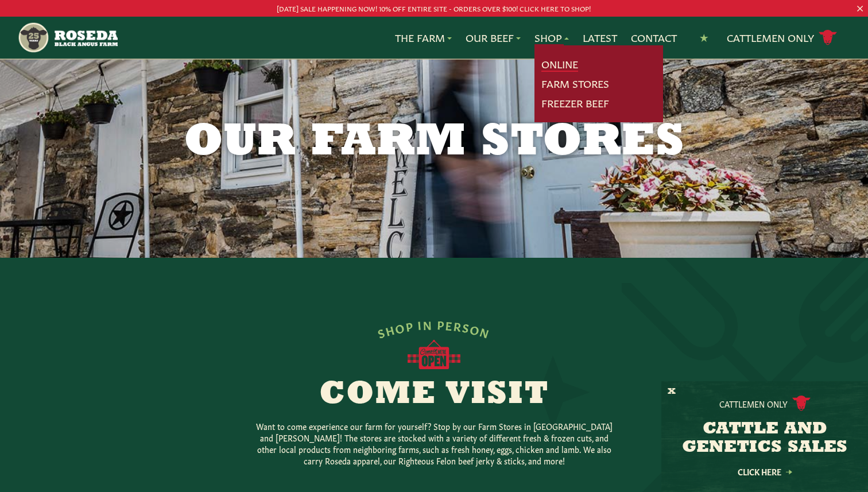 Image resolution: width=868 pixels, height=492 pixels. What do you see at coordinates (434, 328) in the screenshot?
I see `div: SHOP IN PERSON` at bounding box center [434, 328].